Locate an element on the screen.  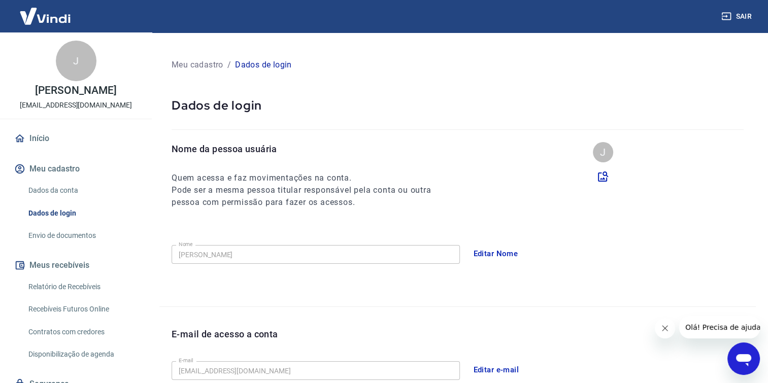
a: Dados de login is located at coordinates (82, 213).